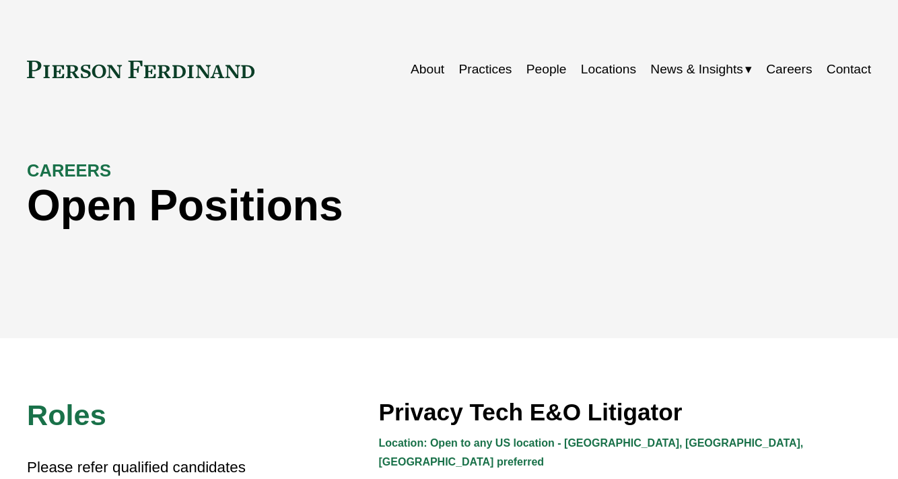  What do you see at coordinates (697, 69) in the screenshot?
I see `span: News & Insights` at bounding box center [697, 69].